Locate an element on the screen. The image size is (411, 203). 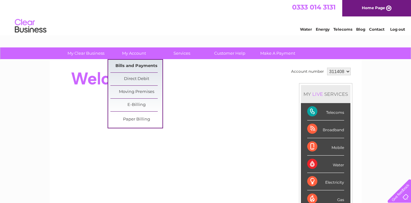
a: My Clear Business is located at coordinates (86, 53).